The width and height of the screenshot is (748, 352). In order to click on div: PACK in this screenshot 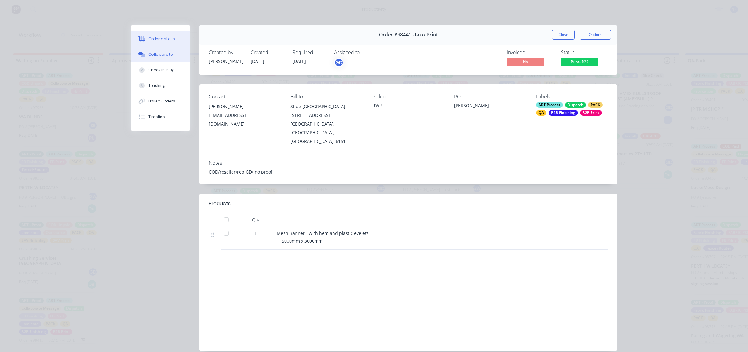, I will do `click(596, 105)`.